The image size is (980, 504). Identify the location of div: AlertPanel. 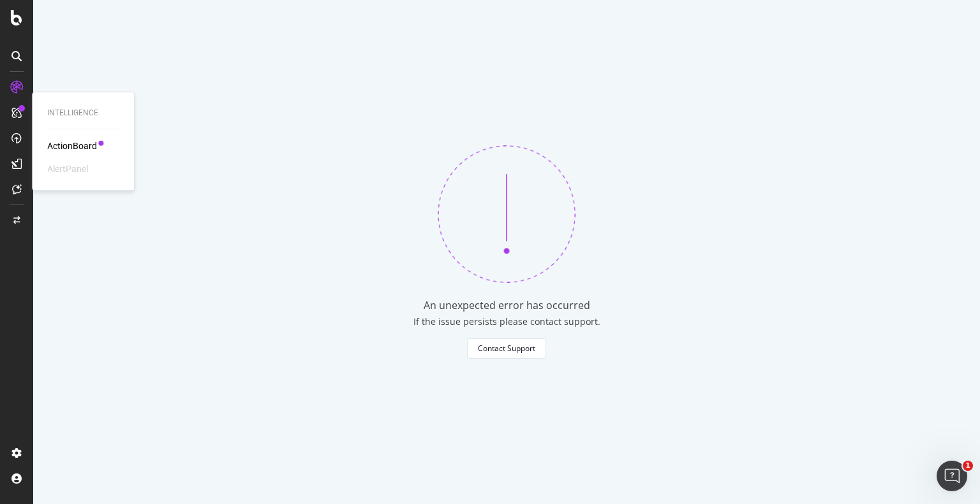
(68, 169).